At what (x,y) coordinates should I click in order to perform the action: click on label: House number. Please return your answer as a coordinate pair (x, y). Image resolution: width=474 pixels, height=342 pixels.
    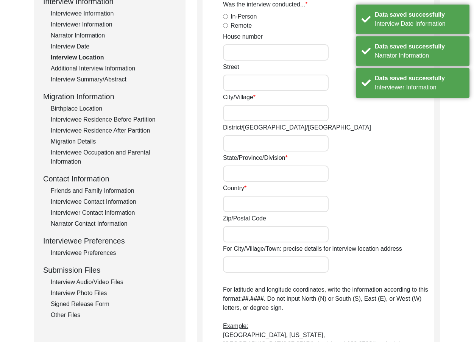
    Looking at the image, I should click on (243, 37).